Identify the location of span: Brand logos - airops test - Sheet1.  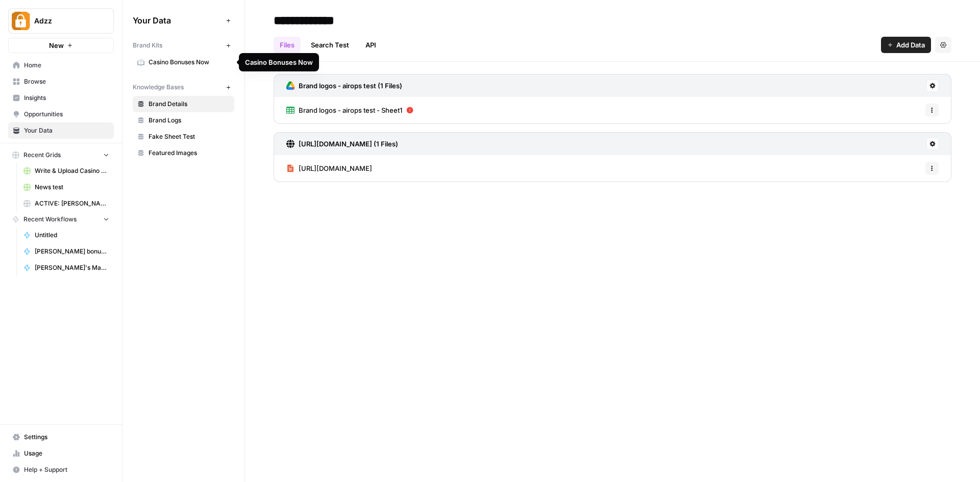
(350, 110).